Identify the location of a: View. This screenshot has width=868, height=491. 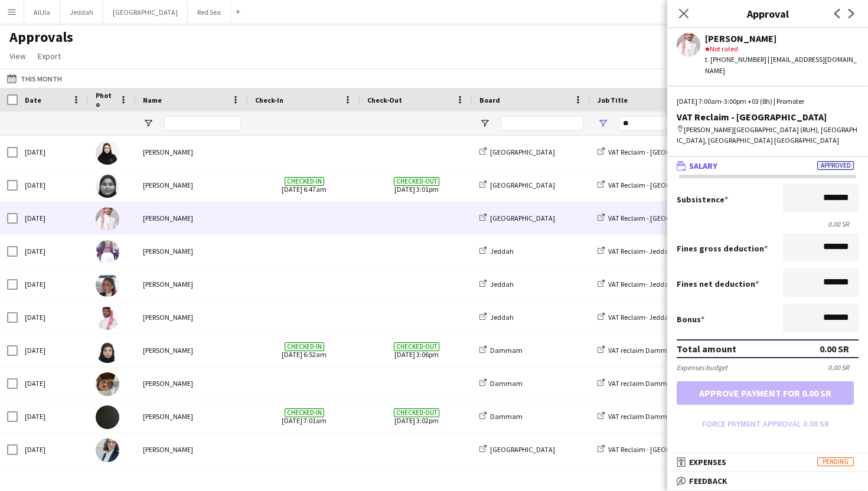
(17, 56).